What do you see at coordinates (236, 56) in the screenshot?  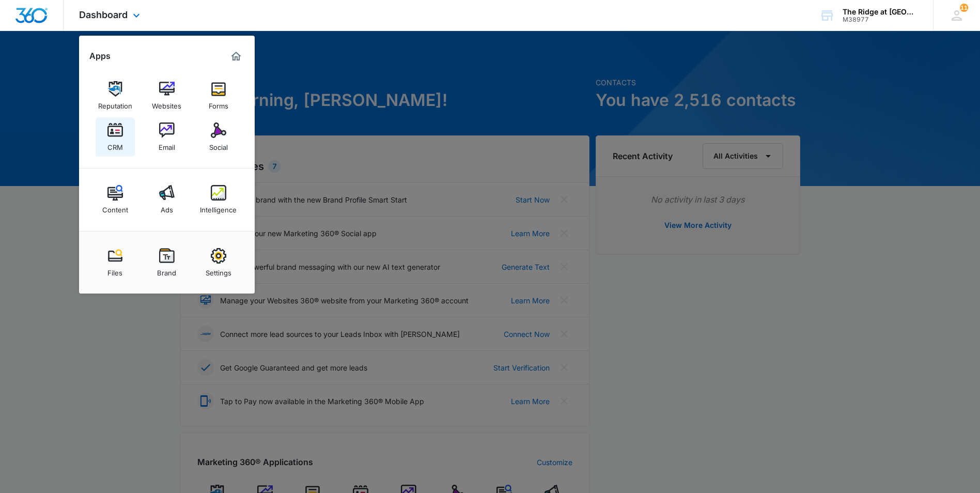 I see `a: Marketing 360® Dashboard` at bounding box center [236, 56].